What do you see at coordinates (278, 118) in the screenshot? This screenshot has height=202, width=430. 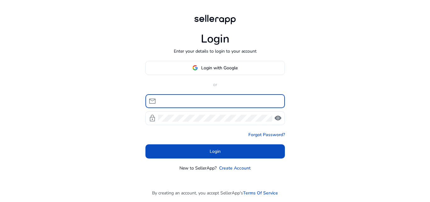 I see `span: visibility` at bounding box center [278, 118].